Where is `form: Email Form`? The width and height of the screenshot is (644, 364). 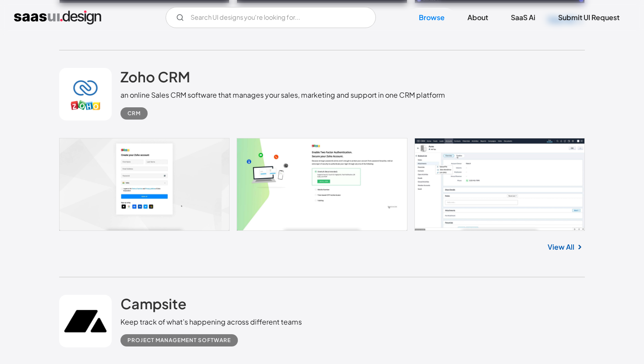
form: Email Form is located at coordinates (271, 18).